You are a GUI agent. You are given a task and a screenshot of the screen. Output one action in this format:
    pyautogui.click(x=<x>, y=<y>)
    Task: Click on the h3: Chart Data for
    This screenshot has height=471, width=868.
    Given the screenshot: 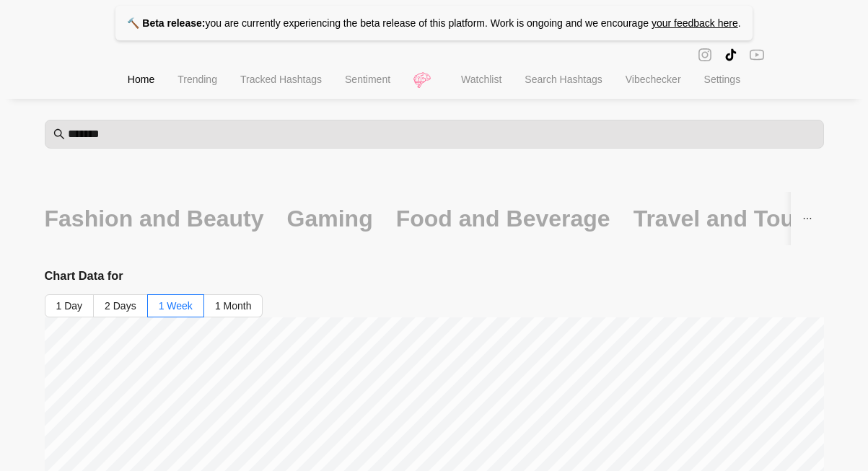 What is the action you would take?
    pyautogui.click(x=434, y=275)
    